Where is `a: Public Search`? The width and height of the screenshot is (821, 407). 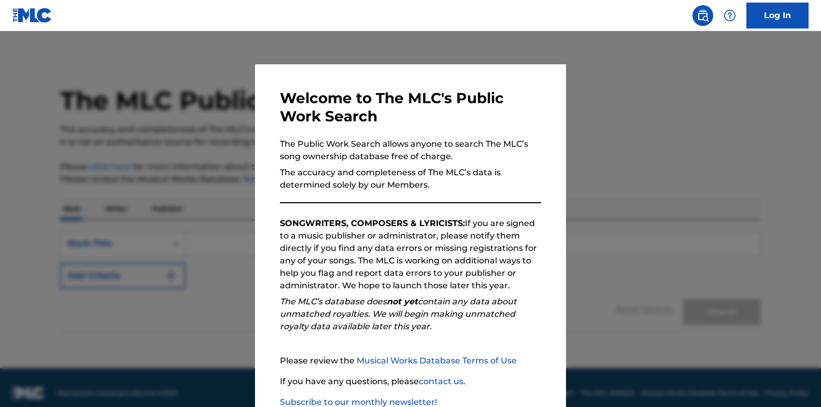 a: Public Search is located at coordinates (703, 16).